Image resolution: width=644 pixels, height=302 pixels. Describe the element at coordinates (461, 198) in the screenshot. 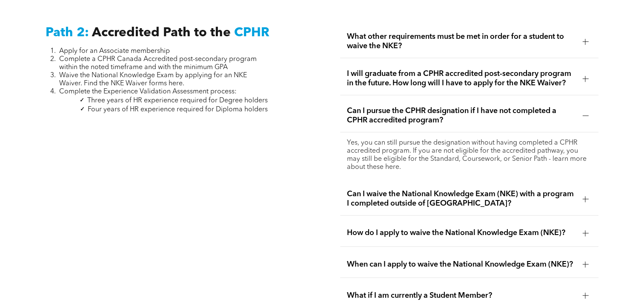

I see `span: Can I waive the National Knowledge Exam (NKE) with a program I completed outside of [GEOGRAPHIC_D...` at that location.